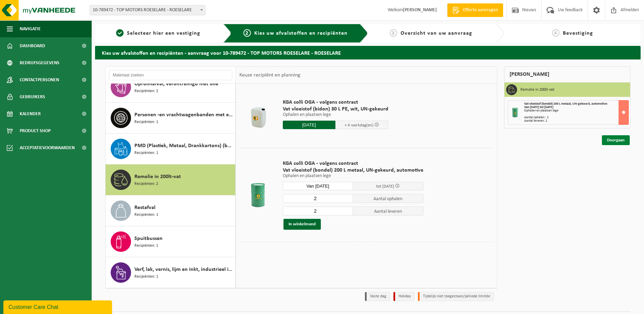 The width and height of the screenshot is (644, 314). Describe the element at coordinates (158, 177) in the screenshot. I see `span: Remolie in 200lt-vat` at that location.